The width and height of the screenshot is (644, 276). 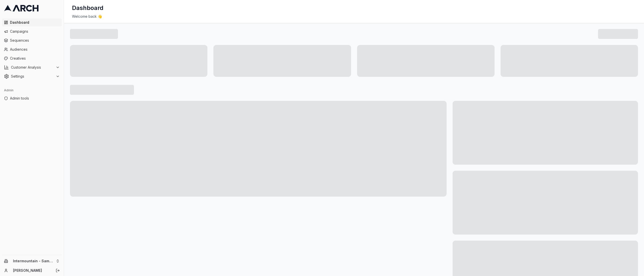 I want to click on a: Creatives, so click(x=32, y=58).